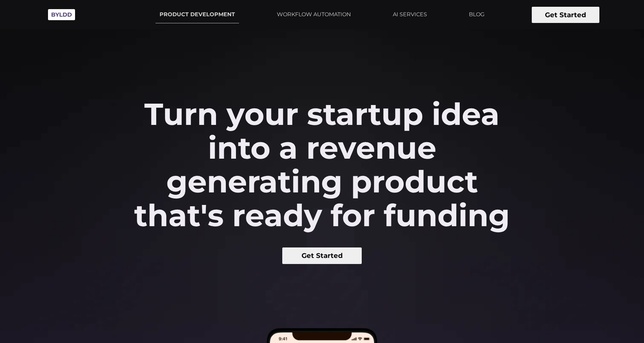 This screenshot has height=343, width=644. I want to click on a: PRODUCT DEVELOPMENT, so click(197, 15).